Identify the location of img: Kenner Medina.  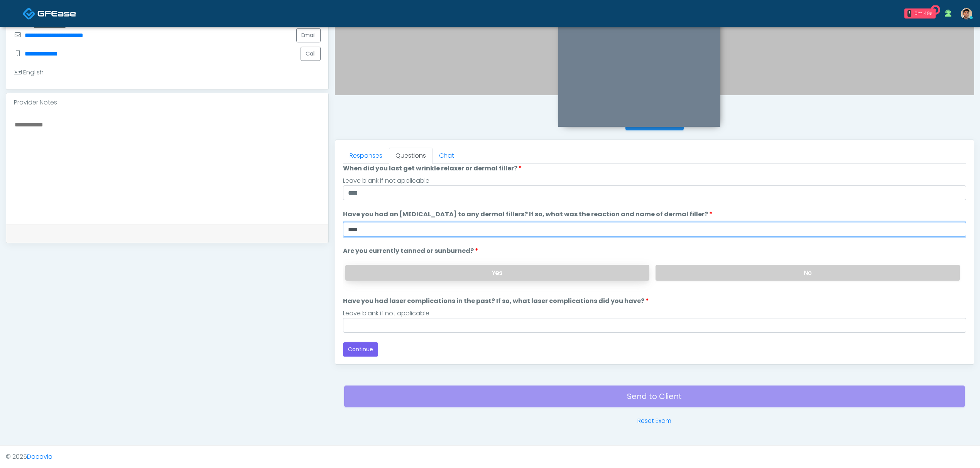
(966, 14).